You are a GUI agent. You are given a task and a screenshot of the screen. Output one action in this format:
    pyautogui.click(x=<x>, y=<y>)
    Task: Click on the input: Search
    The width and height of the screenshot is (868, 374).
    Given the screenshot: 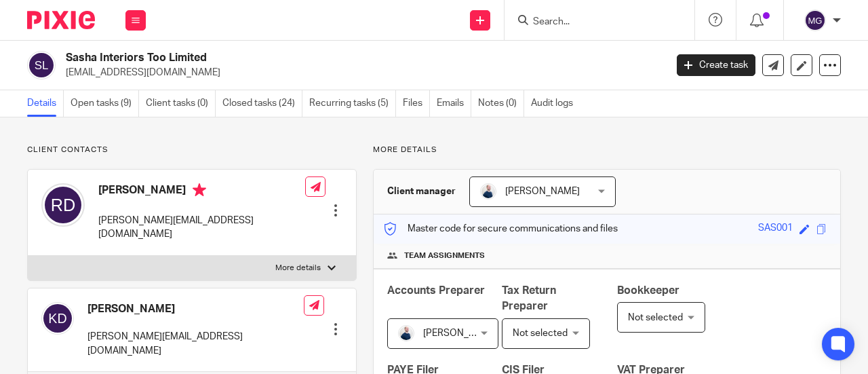 What is the action you would take?
    pyautogui.click(x=592, y=23)
    